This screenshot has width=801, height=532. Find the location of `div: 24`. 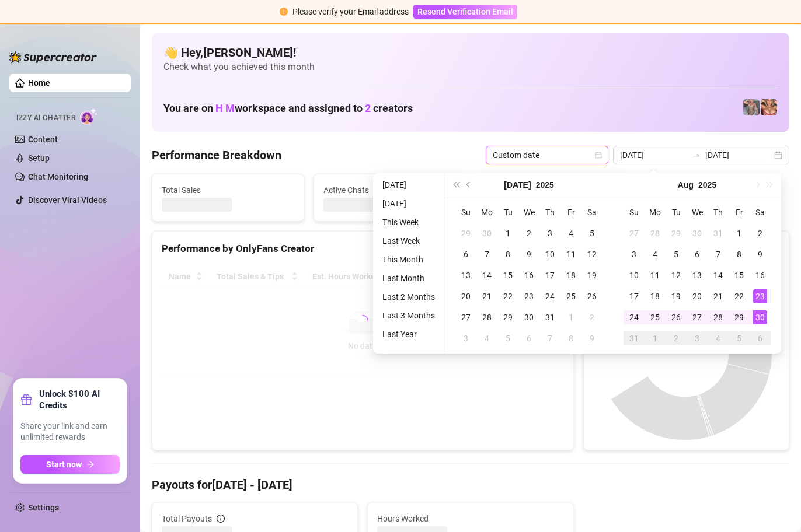

div: 24 is located at coordinates (550, 297).